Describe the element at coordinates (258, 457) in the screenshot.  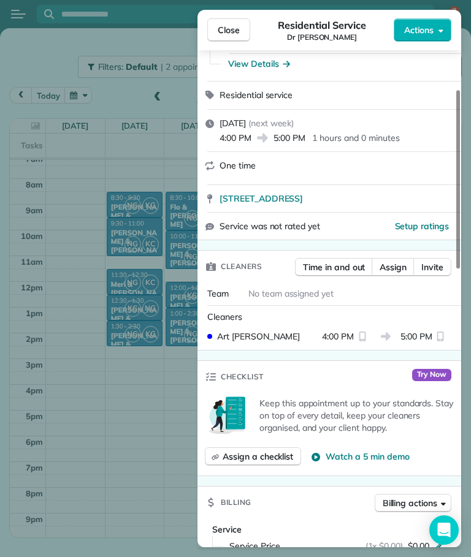
I see `span: Assign a checklist` at that location.